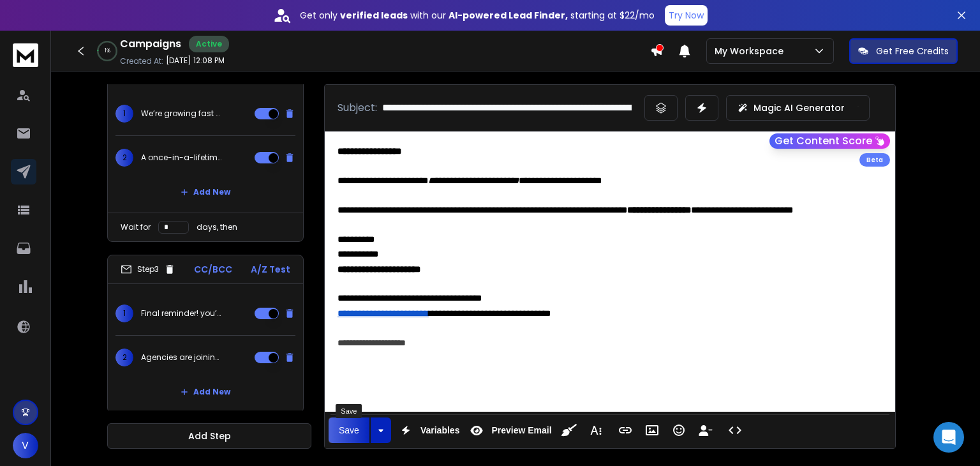  What do you see at coordinates (107, 51) in the screenshot?
I see `p: 1 %` at bounding box center [107, 51].